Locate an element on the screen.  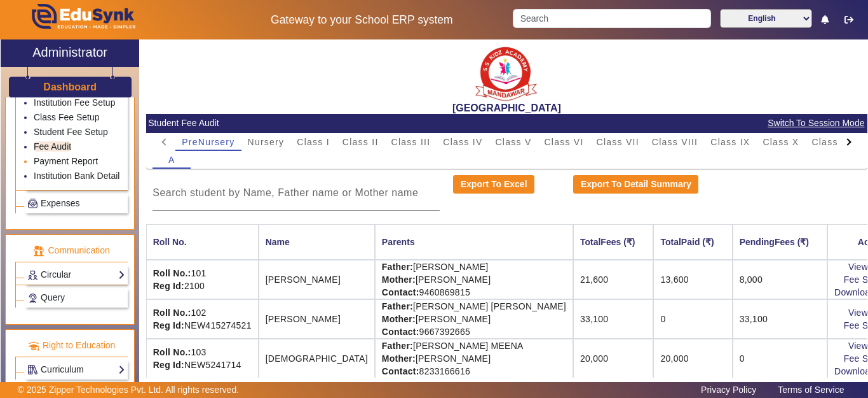
span: Class VII is located at coordinates (618, 142).